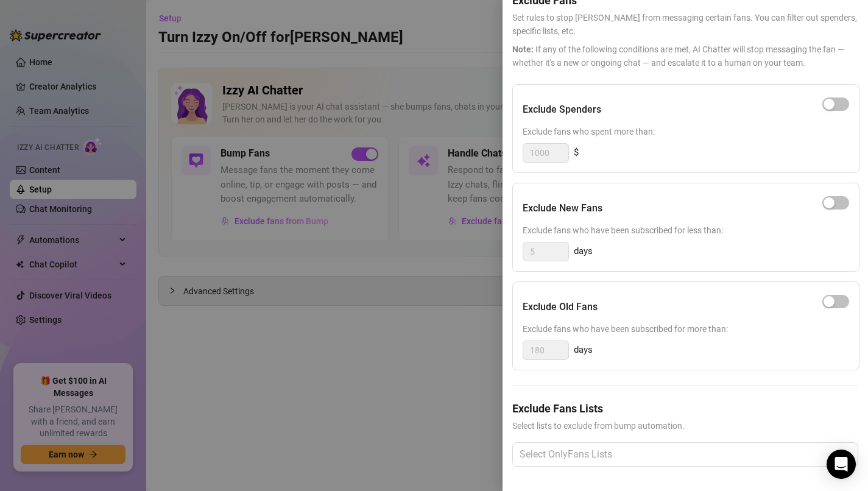 The image size is (868, 491). I want to click on h5: Exclude New Fans, so click(563, 209).